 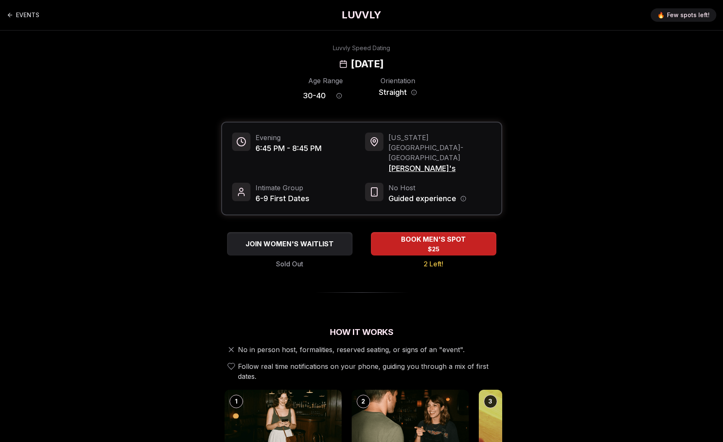 What do you see at coordinates (282, 188) in the screenshot?
I see `span: Intimate Group` at bounding box center [282, 188].